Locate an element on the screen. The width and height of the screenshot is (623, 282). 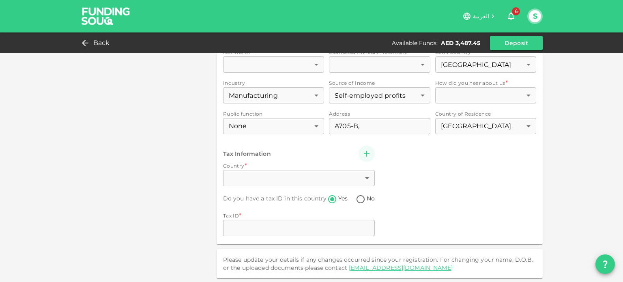
button: question is located at coordinates (606, 264).